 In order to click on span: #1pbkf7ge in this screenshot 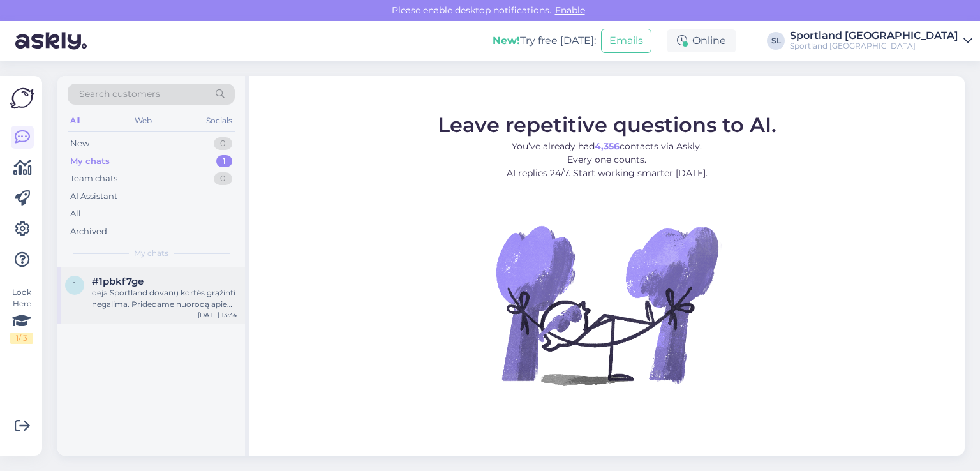, I will do `click(118, 282)`.